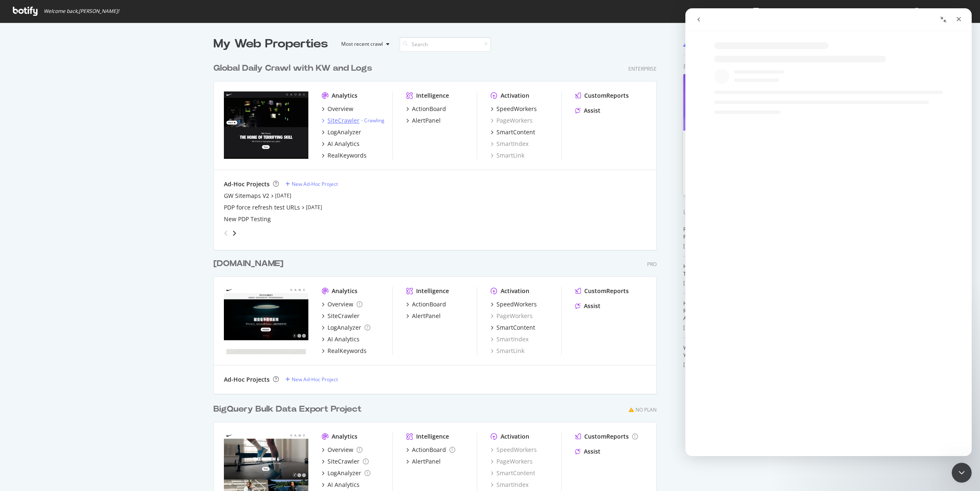 This screenshot has height=491, width=980. Describe the element at coordinates (507, 351) in the screenshot. I see `div: SmartLink` at that location.